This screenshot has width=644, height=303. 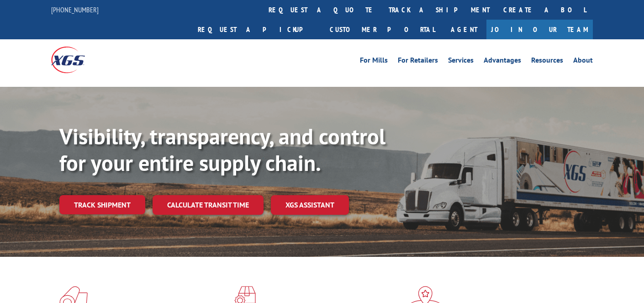 I want to click on a: Resources, so click(x=547, y=62).